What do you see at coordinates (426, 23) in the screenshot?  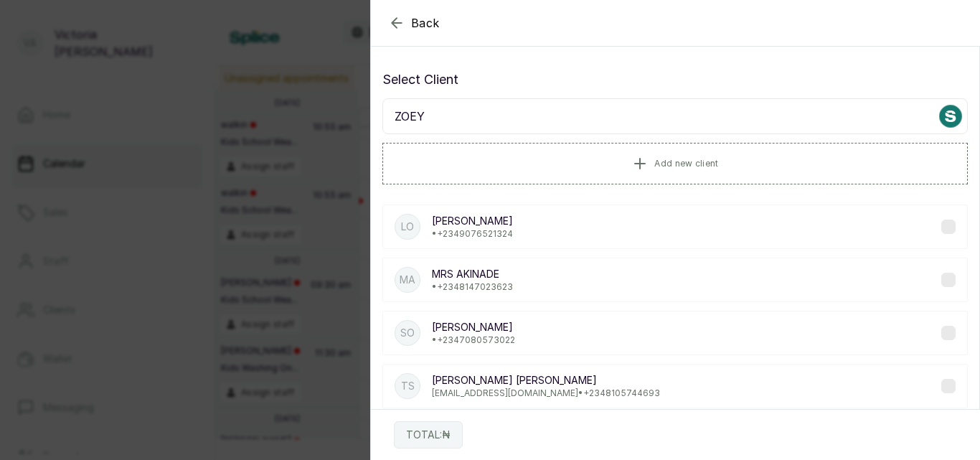 I see `span: Back` at bounding box center [426, 23].